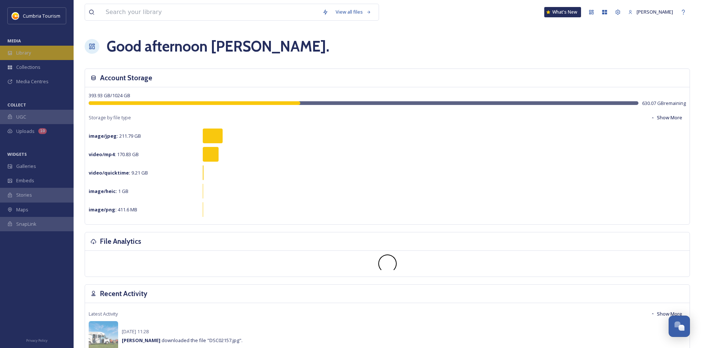  Describe the element at coordinates (102, 154) in the screenshot. I see `strong: video/mp4 :` at that location.